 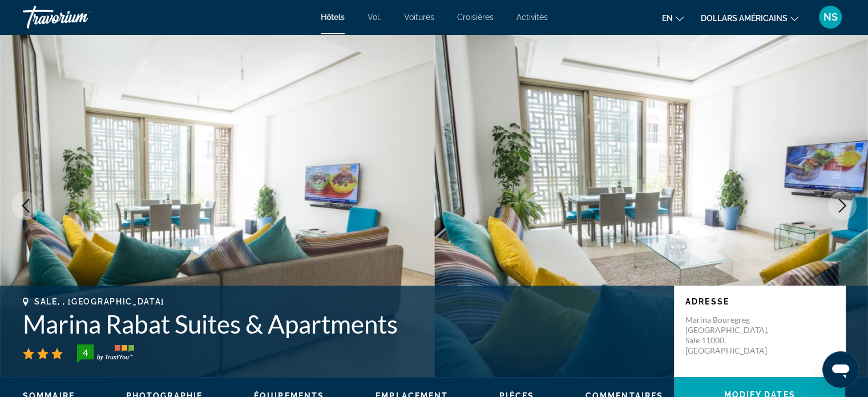 I want to click on font: Voitures, so click(x=419, y=17).